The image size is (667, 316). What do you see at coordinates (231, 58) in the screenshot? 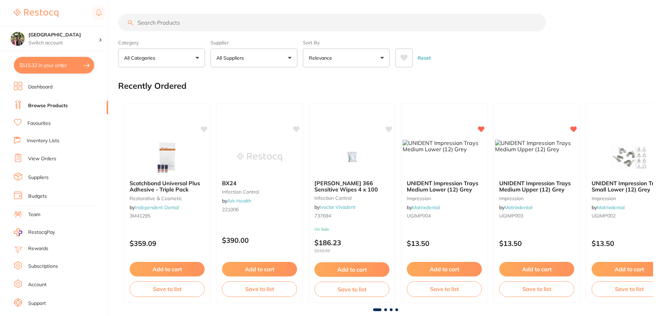
I see `p: All Suppliers` at bounding box center [231, 58].